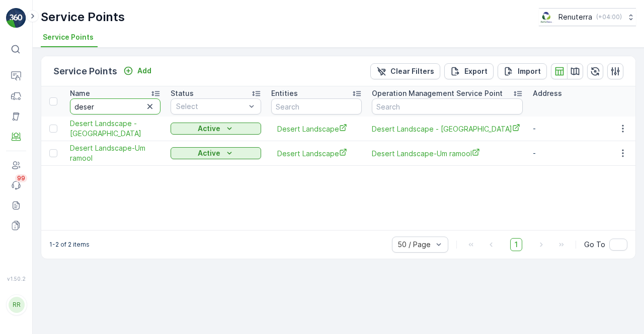 The width and height of the screenshot is (644, 334). I want to click on p: Name, so click(80, 93).